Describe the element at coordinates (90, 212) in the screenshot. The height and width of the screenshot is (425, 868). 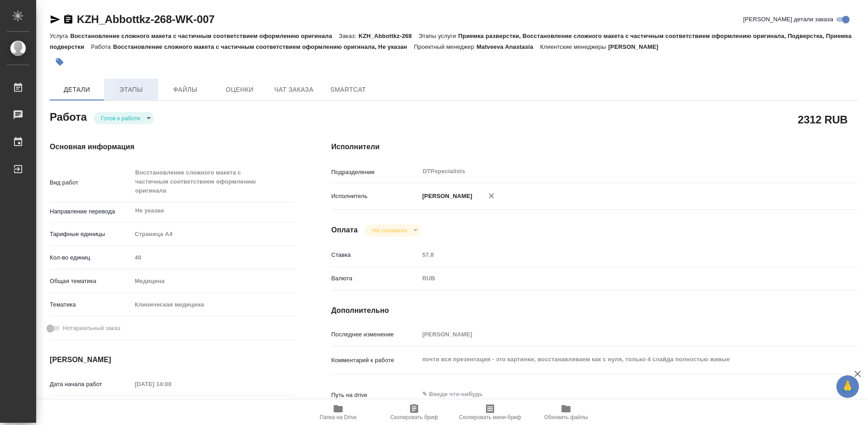
I see `p: Направление перевода` at that location.